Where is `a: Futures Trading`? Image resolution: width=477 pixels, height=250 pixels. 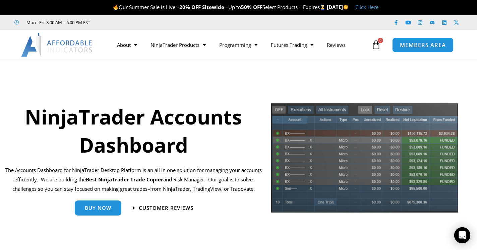
a: Futures Trading is located at coordinates (292, 45).